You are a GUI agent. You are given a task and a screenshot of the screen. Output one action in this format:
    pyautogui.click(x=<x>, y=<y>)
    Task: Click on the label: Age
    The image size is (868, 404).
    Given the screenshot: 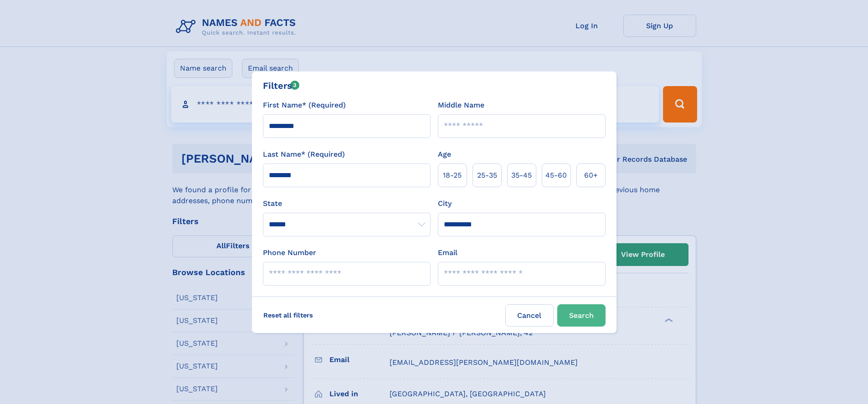 What is the action you would take?
    pyautogui.click(x=444, y=155)
    